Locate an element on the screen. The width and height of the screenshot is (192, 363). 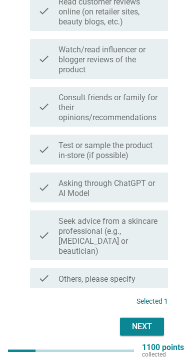
p: 1100 points is located at coordinates (163, 348).